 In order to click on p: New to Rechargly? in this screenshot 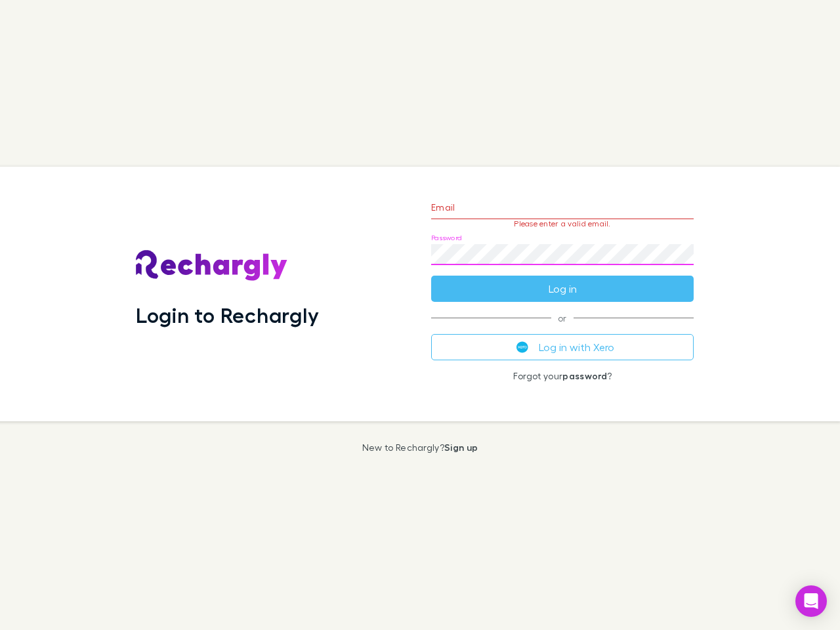, I will do `click(420, 448)`.